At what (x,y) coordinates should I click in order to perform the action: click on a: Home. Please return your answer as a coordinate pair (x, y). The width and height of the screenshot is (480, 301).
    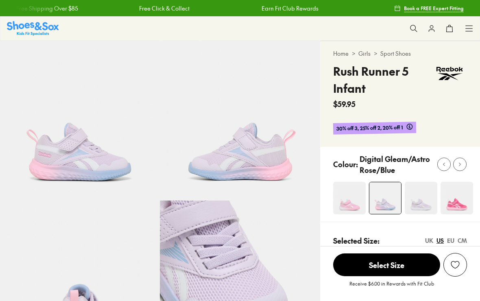
    Looking at the image, I should click on (341, 53).